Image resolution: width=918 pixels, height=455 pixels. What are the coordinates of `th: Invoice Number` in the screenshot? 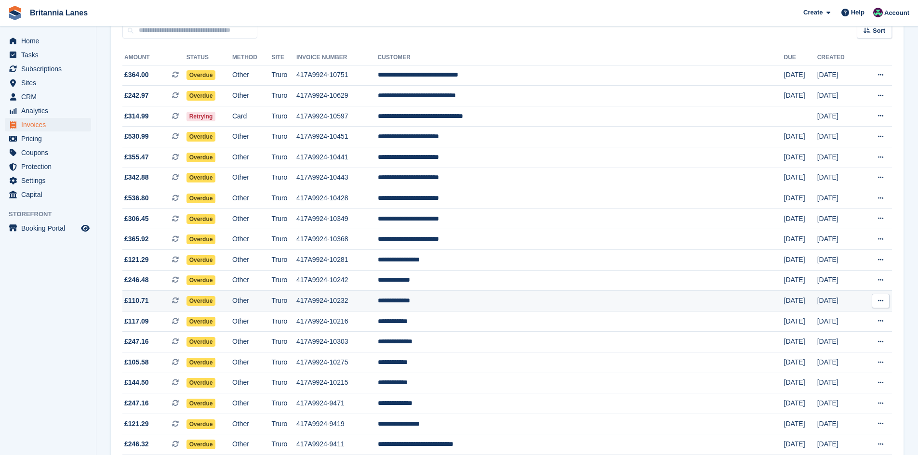 It's located at (337, 58).